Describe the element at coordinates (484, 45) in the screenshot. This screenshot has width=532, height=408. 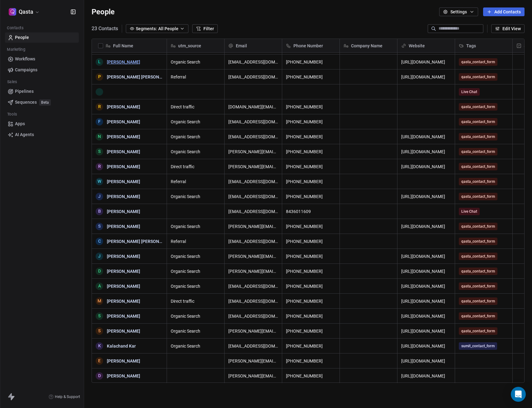
I see `div: Tags` at that location.